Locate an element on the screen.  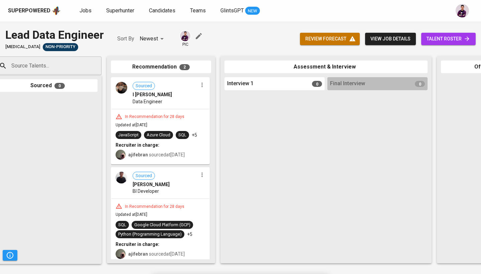
div: Azure Cloud is located at coordinates (158, 135).